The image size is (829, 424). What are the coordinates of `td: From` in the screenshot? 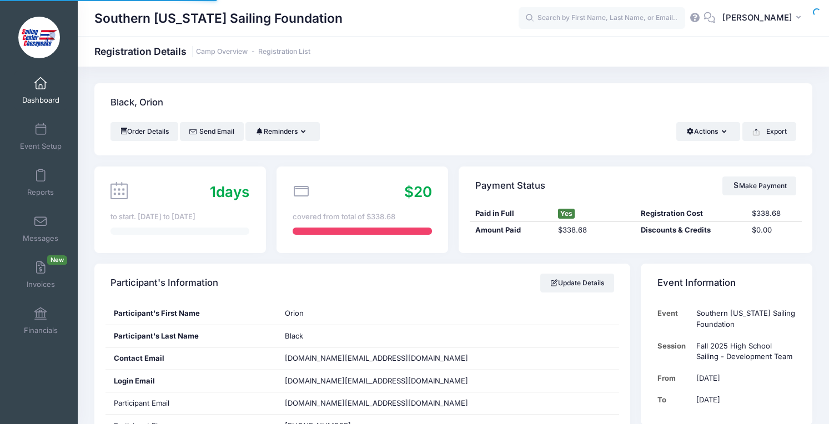 It's located at (674, 378).